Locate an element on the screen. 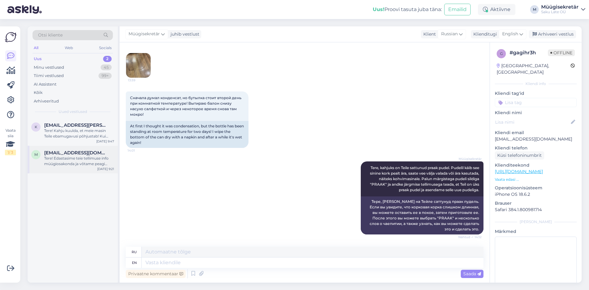 The height and width of the screenshot is (290, 589). span: Russian is located at coordinates (449, 34).